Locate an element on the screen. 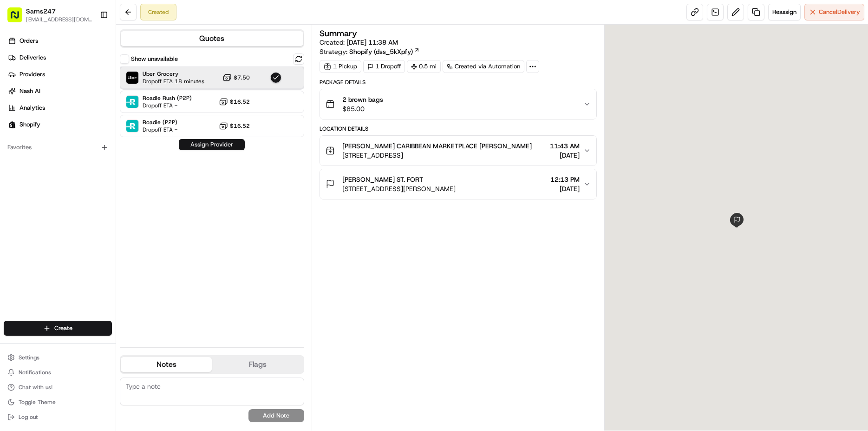  button: Reassign is located at coordinates (785, 12).